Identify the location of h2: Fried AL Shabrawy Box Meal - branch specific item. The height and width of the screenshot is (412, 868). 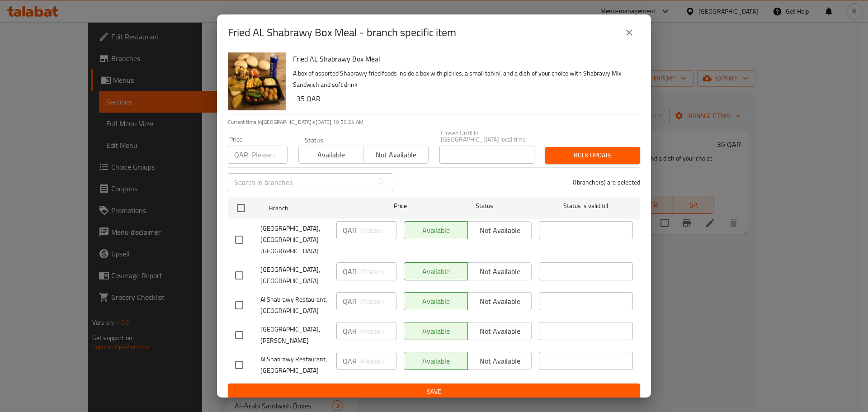
(342, 33).